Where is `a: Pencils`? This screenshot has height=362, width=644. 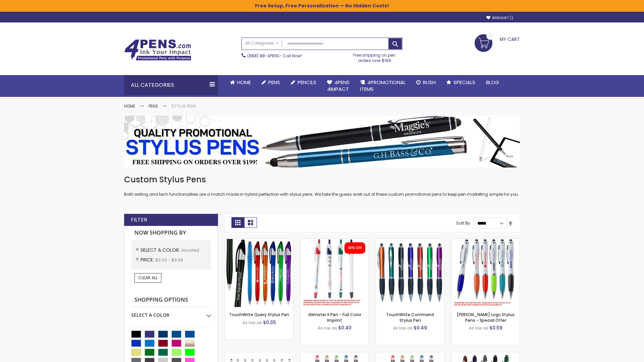 a: Pencils is located at coordinates (304, 82).